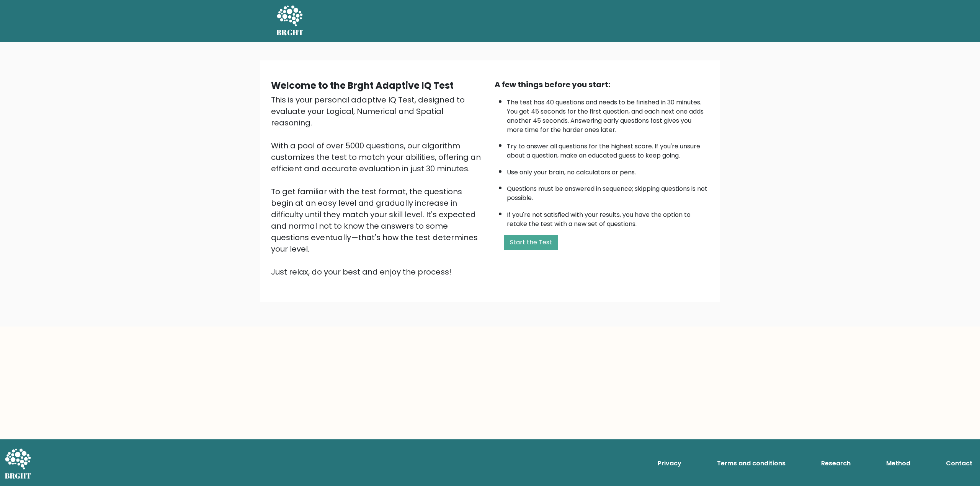  Describe the element at coordinates (835, 464) in the screenshot. I see `a: Research` at that location.